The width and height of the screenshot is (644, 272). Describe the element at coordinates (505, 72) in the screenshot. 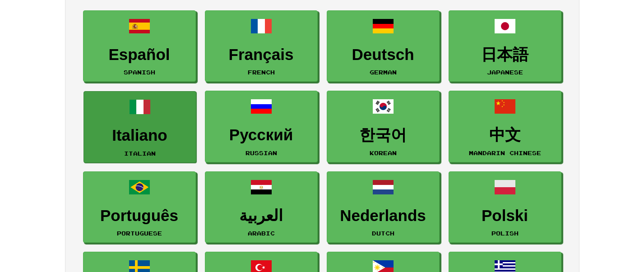

I see `small: Japanese` at that location.